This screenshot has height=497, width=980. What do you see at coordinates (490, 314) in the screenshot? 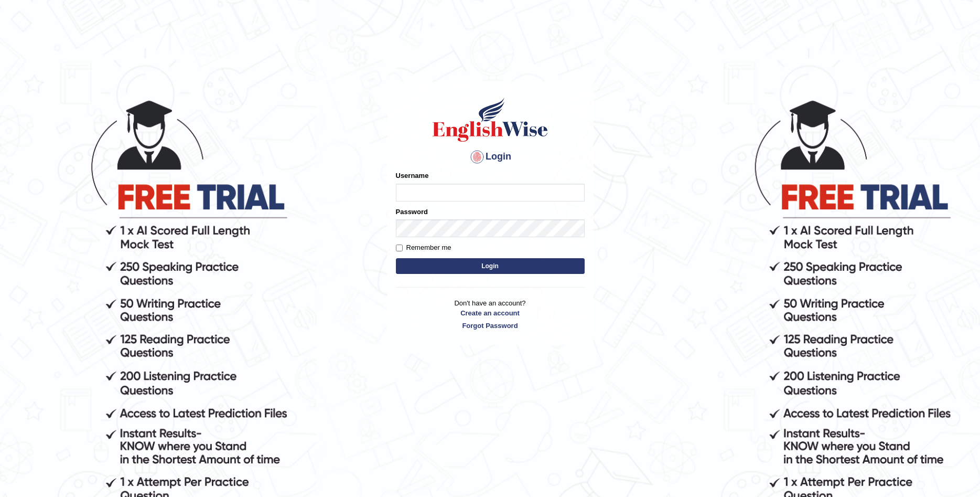
I see `p: Don't have an account?` at bounding box center [490, 314].